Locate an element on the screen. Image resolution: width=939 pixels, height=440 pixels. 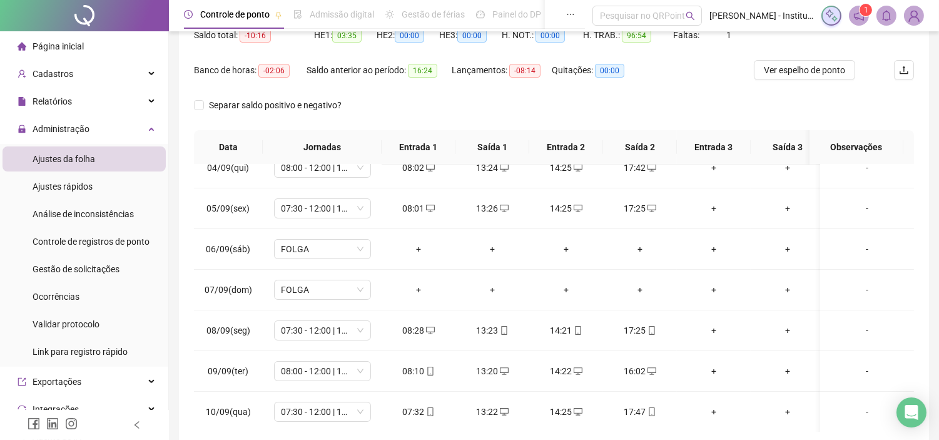
div: 17:42 is located at coordinates (640, 168).